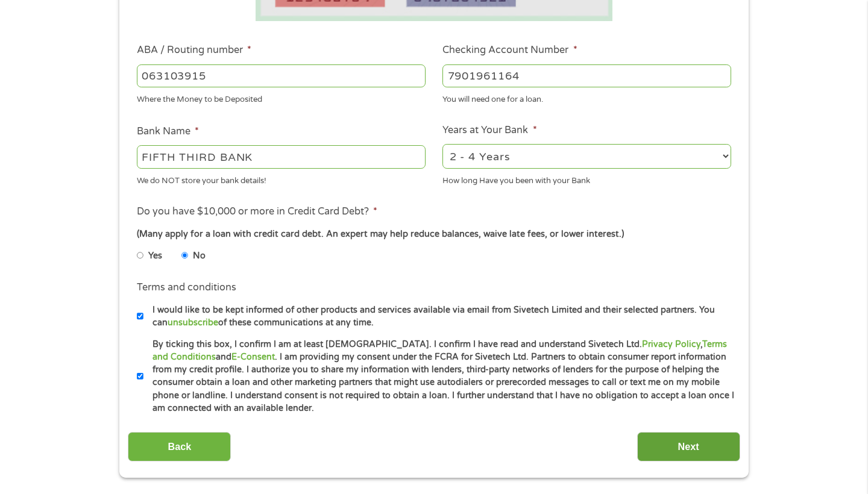 The height and width of the screenshot is (494, 868). I want to click on label: No, so click(199, 256).